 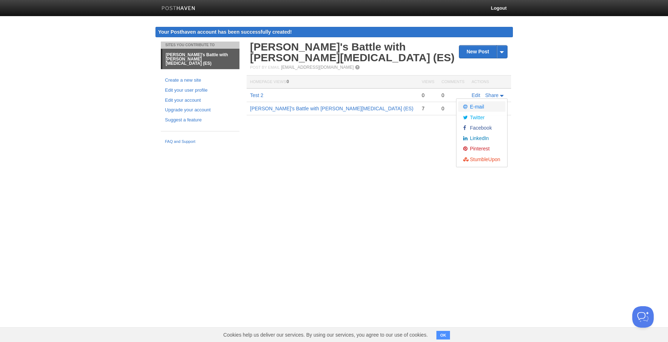 I want to click on a: New Post, so click(x=483, y=51).